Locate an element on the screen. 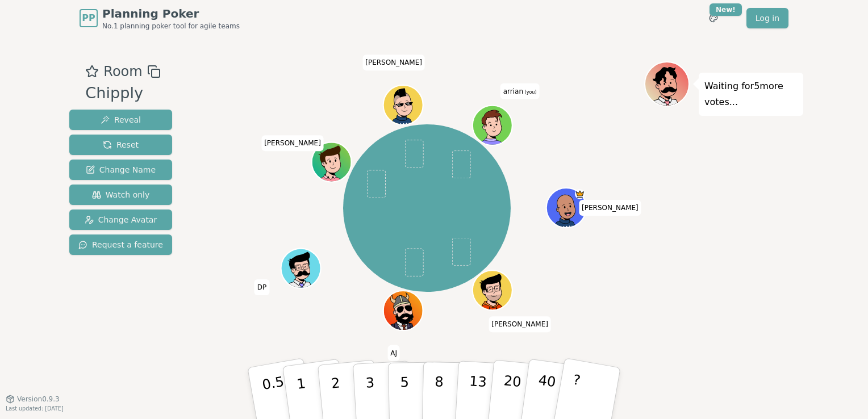 This screenshot has height=419, width=868. button: Watch only is located at coordinates (121, 194).